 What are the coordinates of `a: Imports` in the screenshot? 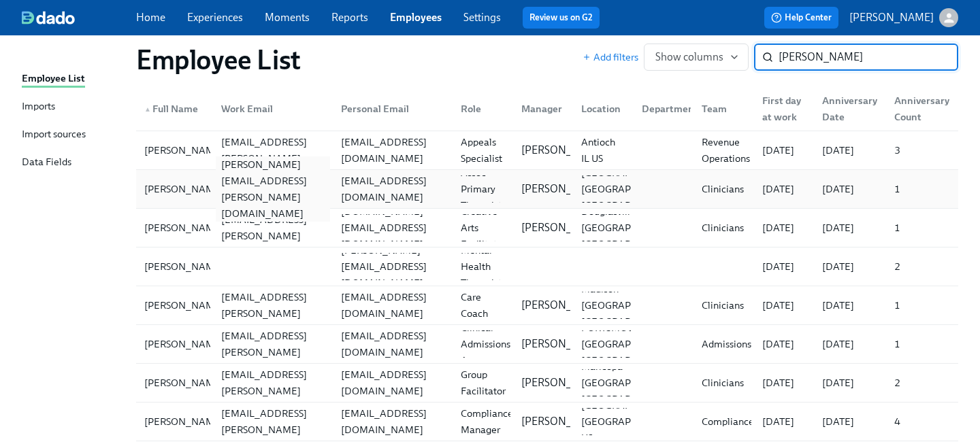 It's located at (74, 107).